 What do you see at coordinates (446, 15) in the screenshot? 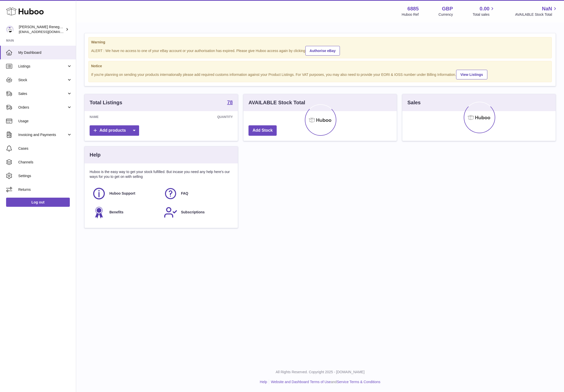
I see `div: Currency` at bounding box center [446, 15].